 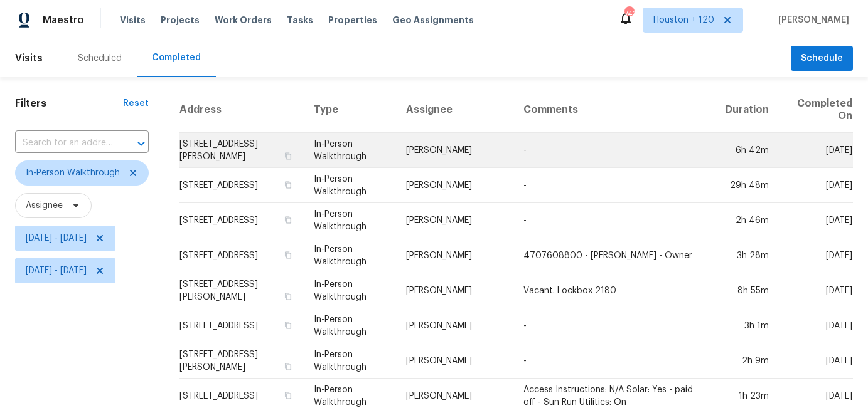 I want to click on button: Open, so click(x=141, y=144).